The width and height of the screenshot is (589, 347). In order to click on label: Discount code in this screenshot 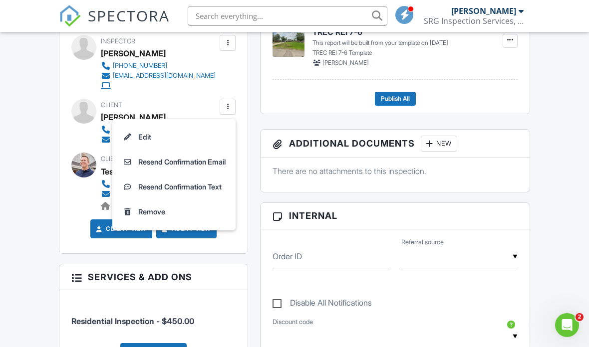, I will do `click(292, 322)`.